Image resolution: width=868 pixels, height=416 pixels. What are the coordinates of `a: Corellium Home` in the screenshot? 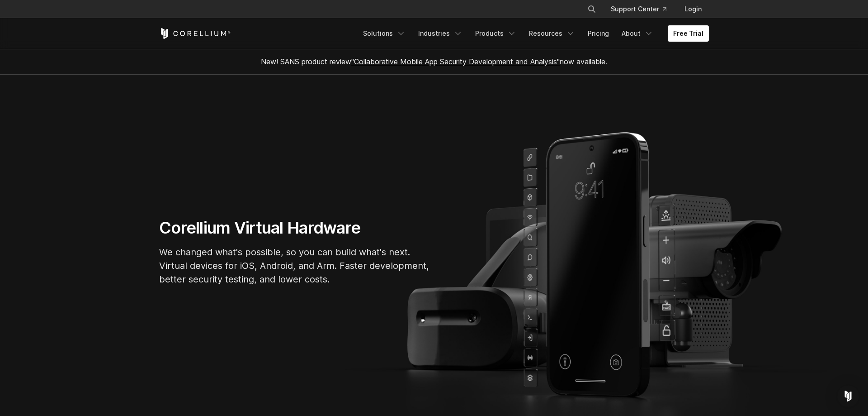 It's located at (195, 33).